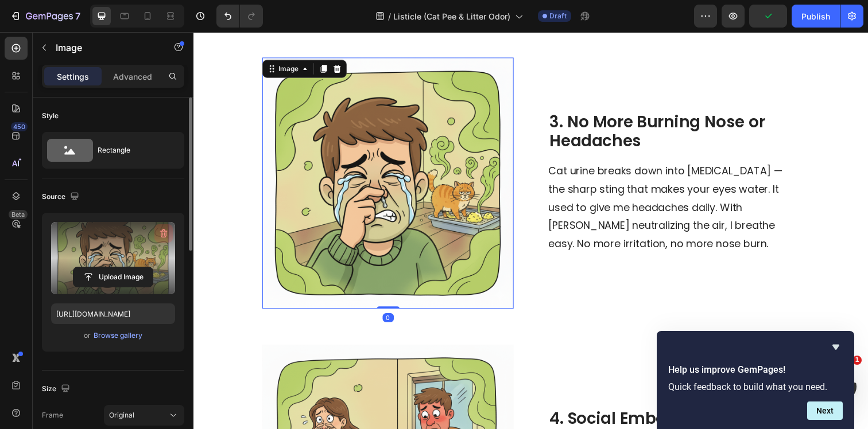  Describe the element at coordinates (96, 37) in the screenshot. I see `div: Image` at that location.